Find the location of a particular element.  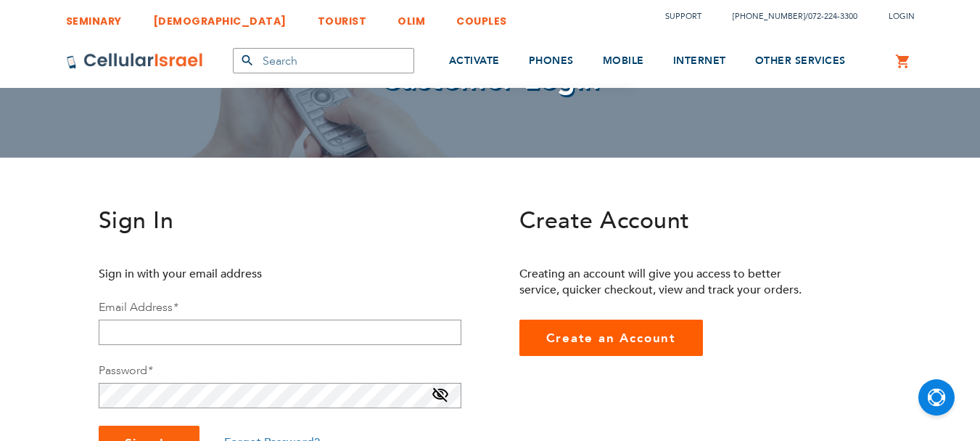

a: COUPLES is located at coordinates (482, 17).